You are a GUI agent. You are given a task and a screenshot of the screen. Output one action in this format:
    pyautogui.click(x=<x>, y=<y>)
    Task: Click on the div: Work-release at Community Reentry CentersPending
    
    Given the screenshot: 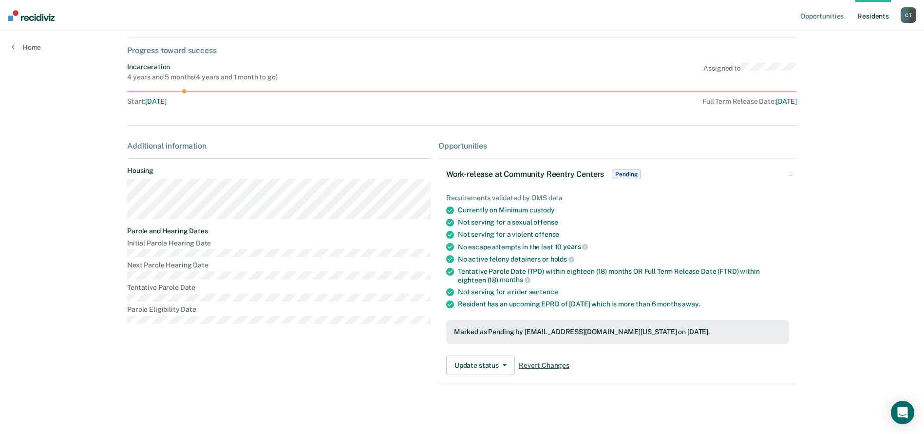 What is the action you would take?
    pyautogui.click(x=618, y=174)
    